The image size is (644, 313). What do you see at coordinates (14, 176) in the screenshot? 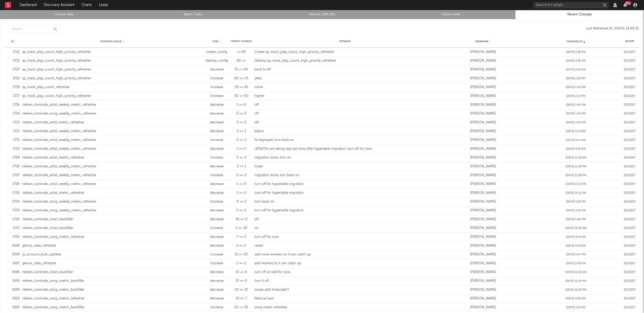
I see `div: 1707` at bounding box center [14, 176].